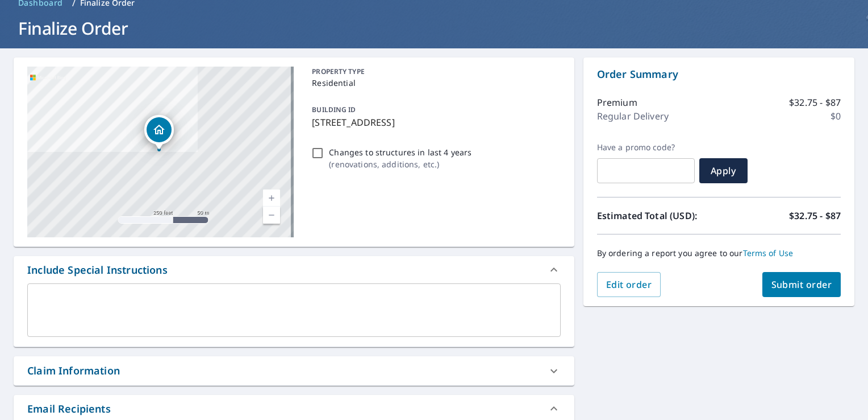 The width and height of the screenshot is (868, 420). Describe the element at coordinates (434, 72) in the screenshot. I see `p: PROPERTY TYPE` at that location.